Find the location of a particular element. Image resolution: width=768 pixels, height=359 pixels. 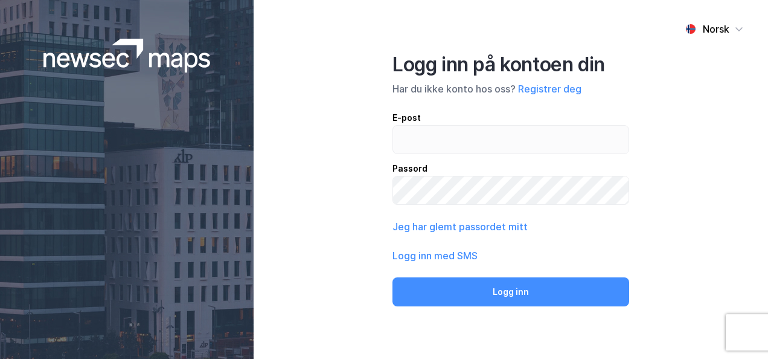

button: Logg inn is located at coordinates (511, 292).